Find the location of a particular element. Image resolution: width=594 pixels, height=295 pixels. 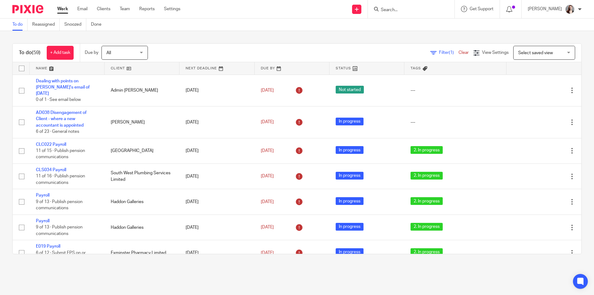

a: Clear is located at coordinates (463, 53).